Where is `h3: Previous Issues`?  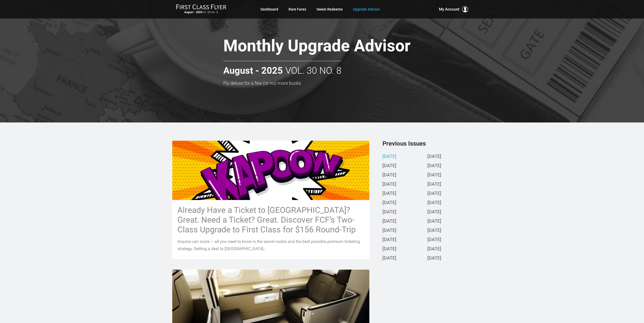 h3: Previous Issues is located at coordinates (427, 143).